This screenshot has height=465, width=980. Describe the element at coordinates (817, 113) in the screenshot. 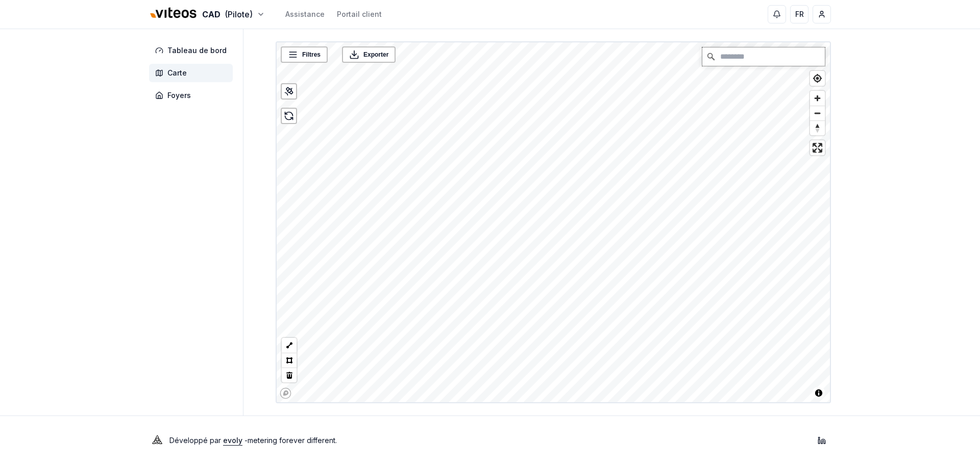

I see `span: Zoom out` at that location.